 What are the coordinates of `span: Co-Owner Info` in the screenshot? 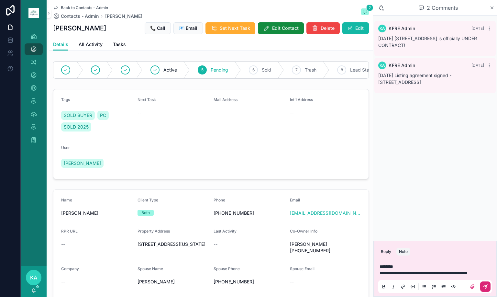 It's located at (303, 231).